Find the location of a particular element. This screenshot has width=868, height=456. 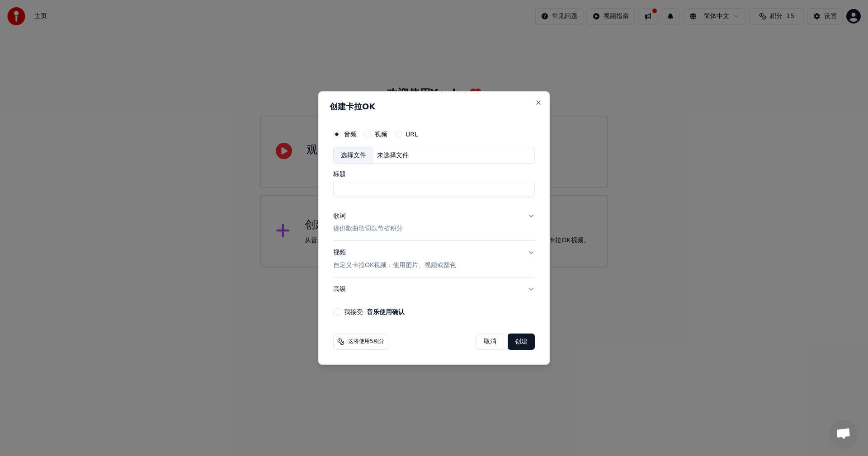

div: 歌词 is located at coordinates (340, 216).